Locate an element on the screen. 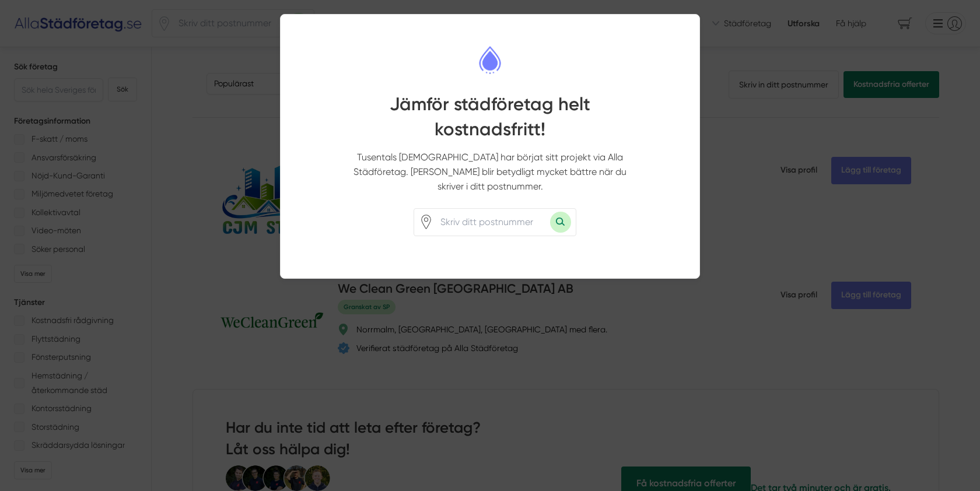  svg: Pin / Karta is located at coordinates (426, 221).